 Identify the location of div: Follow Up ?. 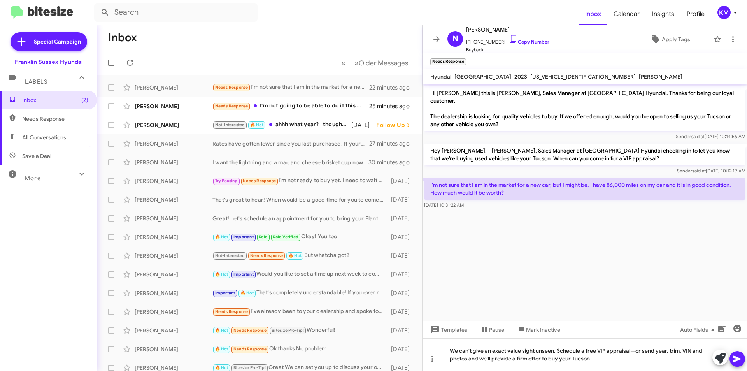
(396, 125).